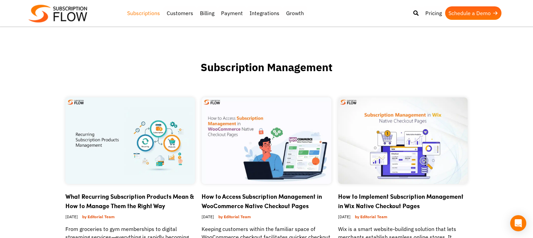 The height and width of the screenshot is (238, 533). Describe the element at coordinates (232, 13) in the screenshot. I see `a: Payment` at that location.